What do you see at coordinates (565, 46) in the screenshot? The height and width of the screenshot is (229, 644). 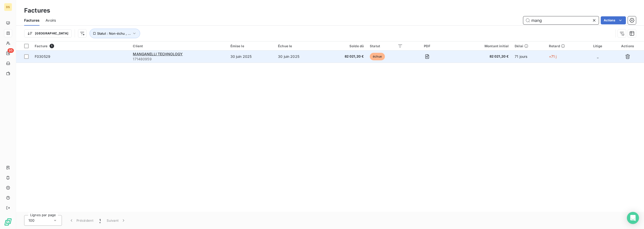 I see `div: Retard` at bounding box center [565, 46].